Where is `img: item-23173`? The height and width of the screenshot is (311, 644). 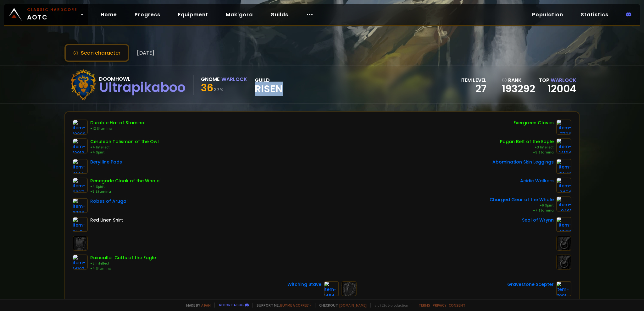 img: item-23173 is located at coordinates (564, 167).